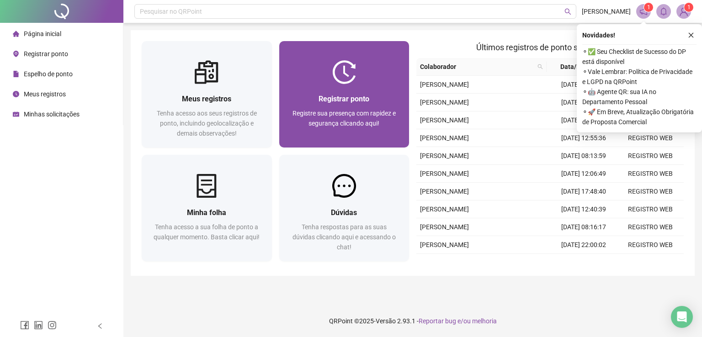 The width and height of the screenshot is (702, 337). What do you see at coordinates (664, 11) in the screenshot?
I see `span: bell` at bounding box center [664, 11].